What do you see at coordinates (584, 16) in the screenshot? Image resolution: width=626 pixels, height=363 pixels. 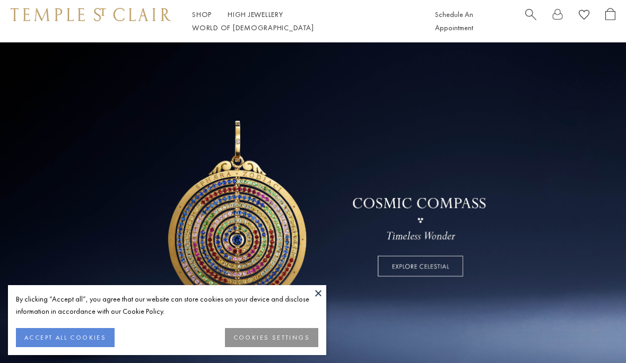 I see `a: View Wishlist` at bounding box center [584, 16].